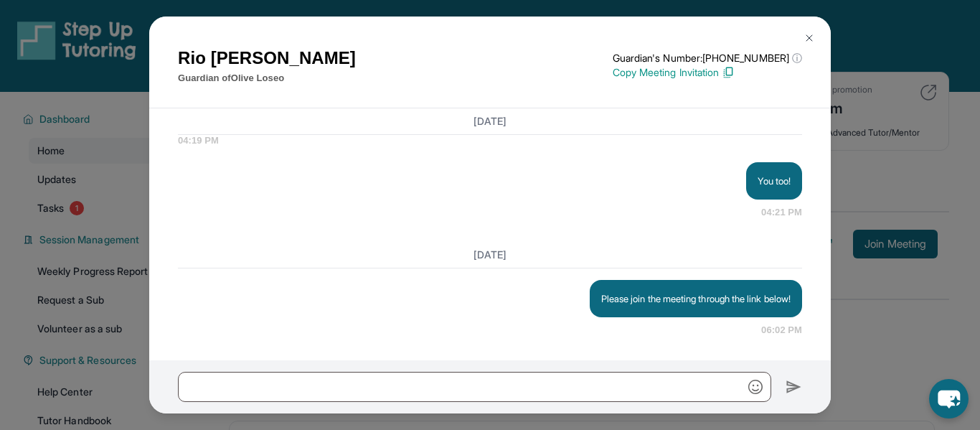 The image size is (980, 430). What do you see at coordinates (797, 58) in the screenshot?
I see `span: ⓘ` at bounding box center [797, 58].